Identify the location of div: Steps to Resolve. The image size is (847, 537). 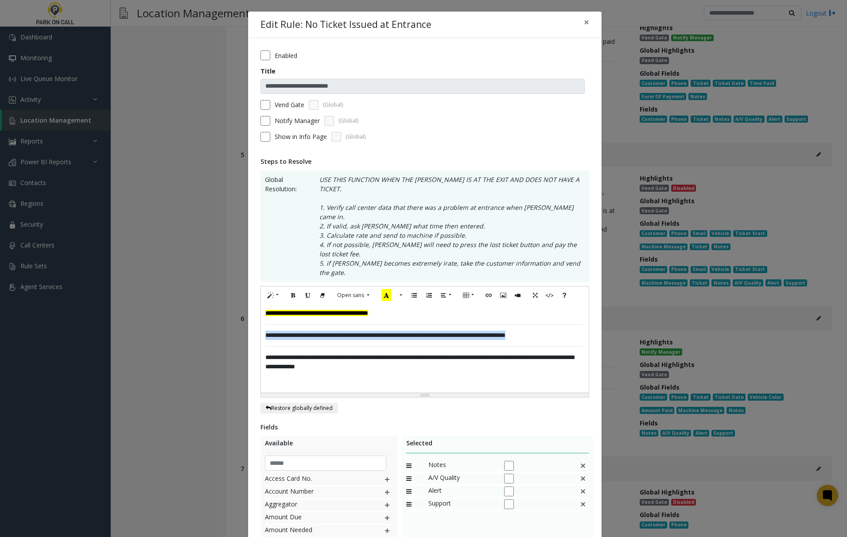
(425, 161).